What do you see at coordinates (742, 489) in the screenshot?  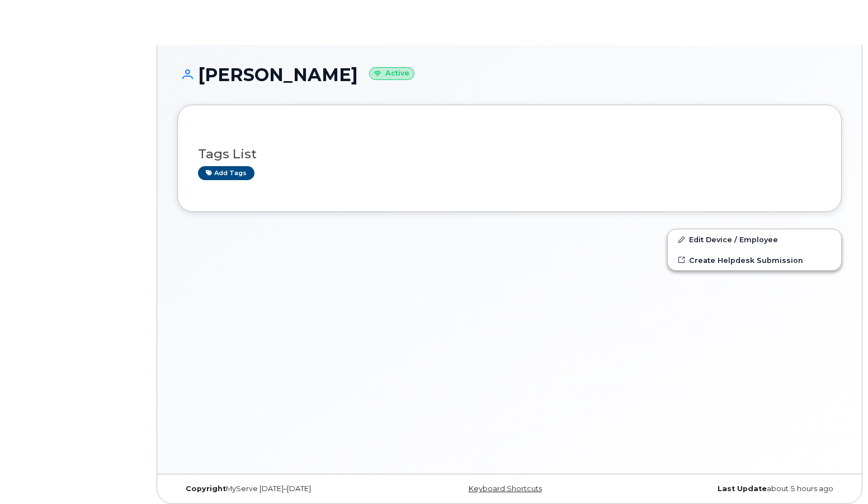 I see `strong: Last Update` at bounding box center [742, 489].